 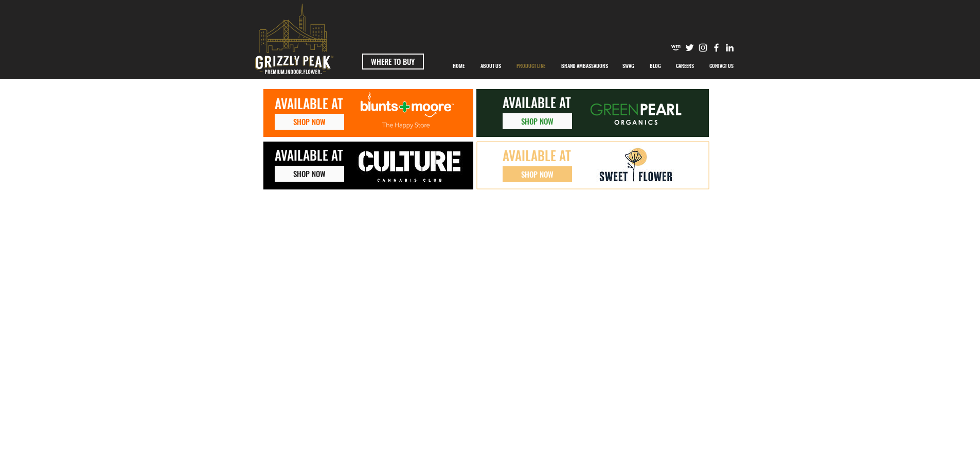 What do you see at coordinates (730, 48) in the screenshot?
I see `a: Likedin` at bounding box center [730, 48].